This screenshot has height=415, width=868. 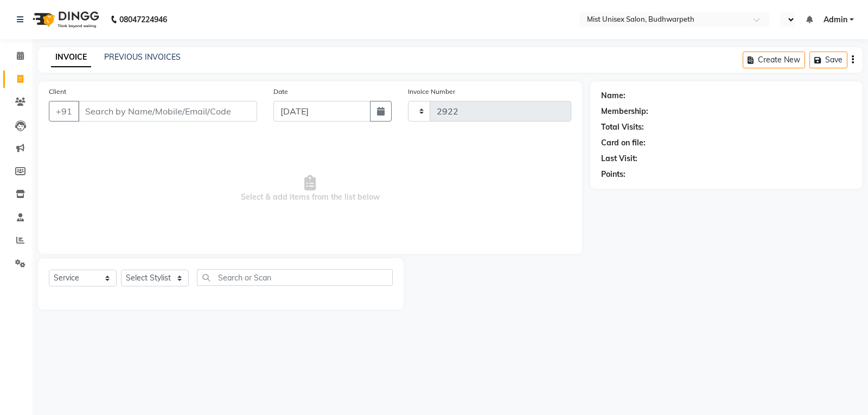 What do you see at coordinates (774, 60) in the screenshot?
I see `button: Create New` at bounding box center [774, 60].